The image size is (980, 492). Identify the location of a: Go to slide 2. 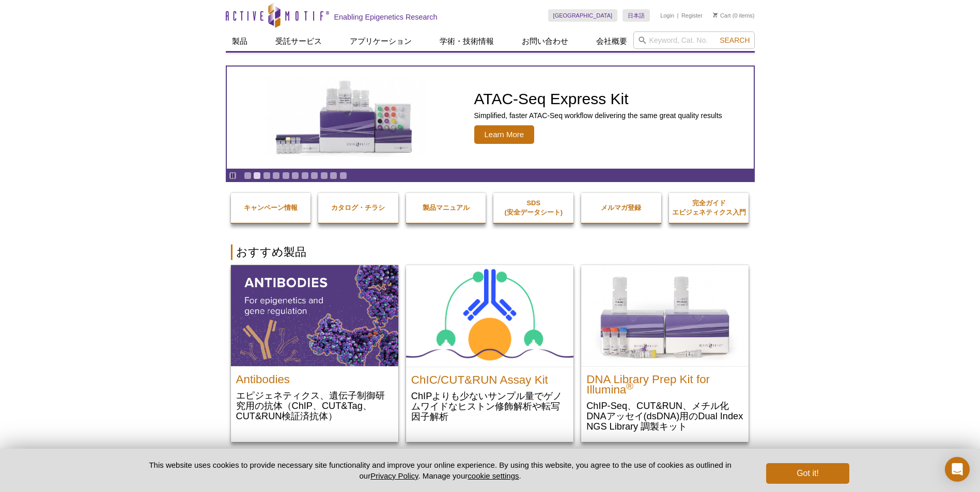
(257, 176).